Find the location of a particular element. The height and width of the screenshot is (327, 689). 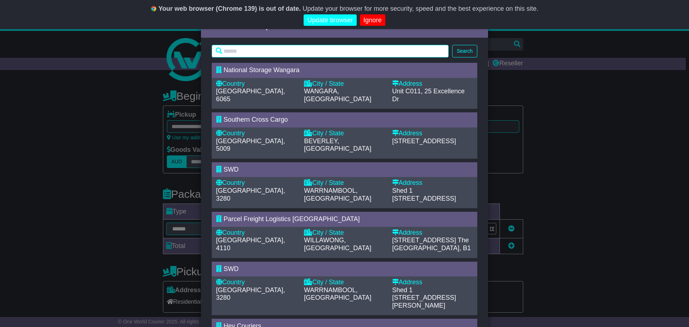

a: Ignore is located at coordinates (373, 20).